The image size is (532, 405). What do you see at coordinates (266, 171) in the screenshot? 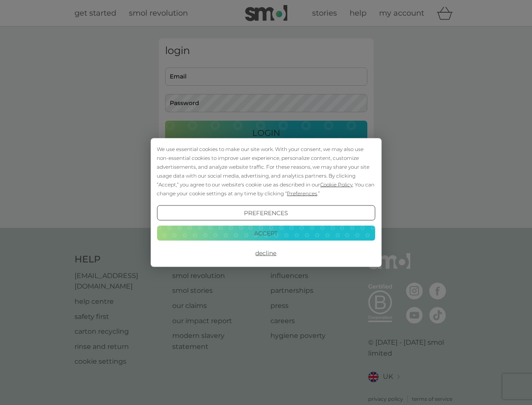
I see `div: We use essential cookies to make our site work. With your consent, we may also use non-essential ...` at bounding box center [266, 171].